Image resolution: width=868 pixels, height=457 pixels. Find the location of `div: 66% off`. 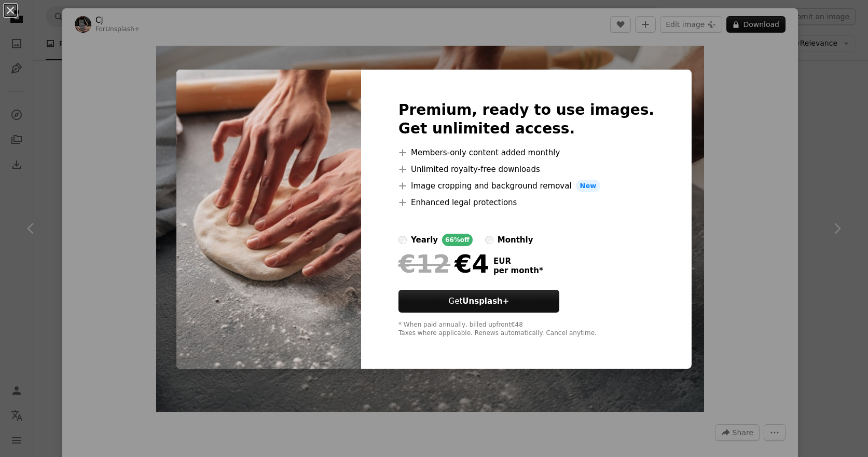

div: 66% off is located at coordinates (458, 240).